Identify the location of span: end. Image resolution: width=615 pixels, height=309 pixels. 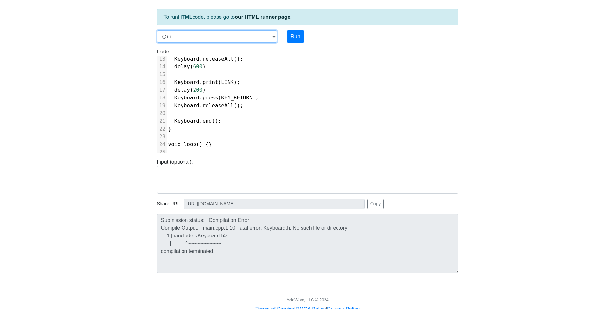
(207, 121).